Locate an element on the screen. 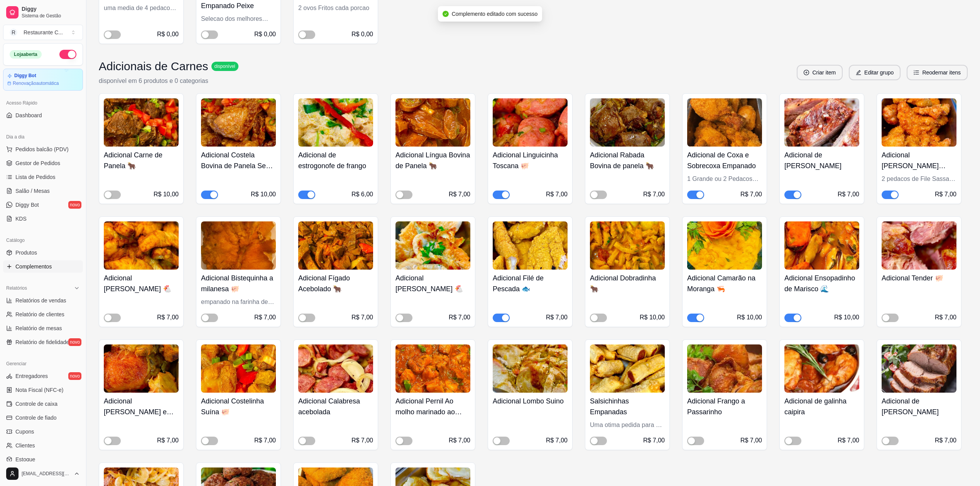  span: KDS is located at coordinates (21, 219).